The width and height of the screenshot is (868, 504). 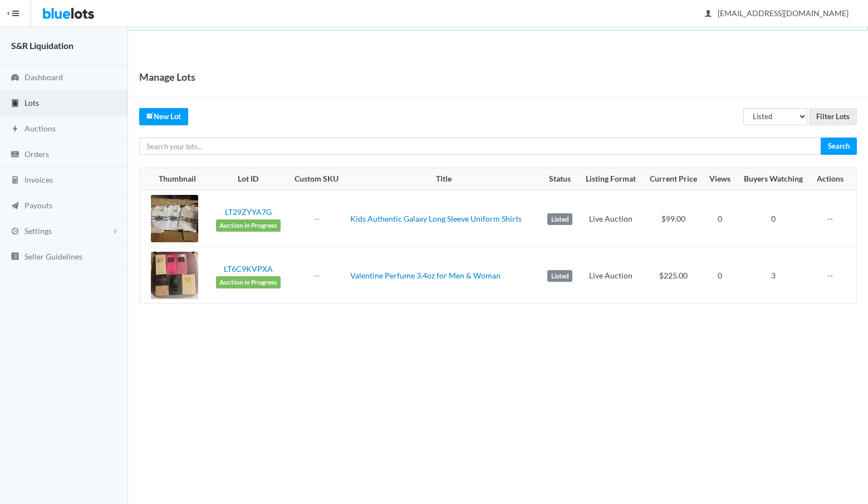 I want to click on ion-icon: flash, so click(x=15, y=129).